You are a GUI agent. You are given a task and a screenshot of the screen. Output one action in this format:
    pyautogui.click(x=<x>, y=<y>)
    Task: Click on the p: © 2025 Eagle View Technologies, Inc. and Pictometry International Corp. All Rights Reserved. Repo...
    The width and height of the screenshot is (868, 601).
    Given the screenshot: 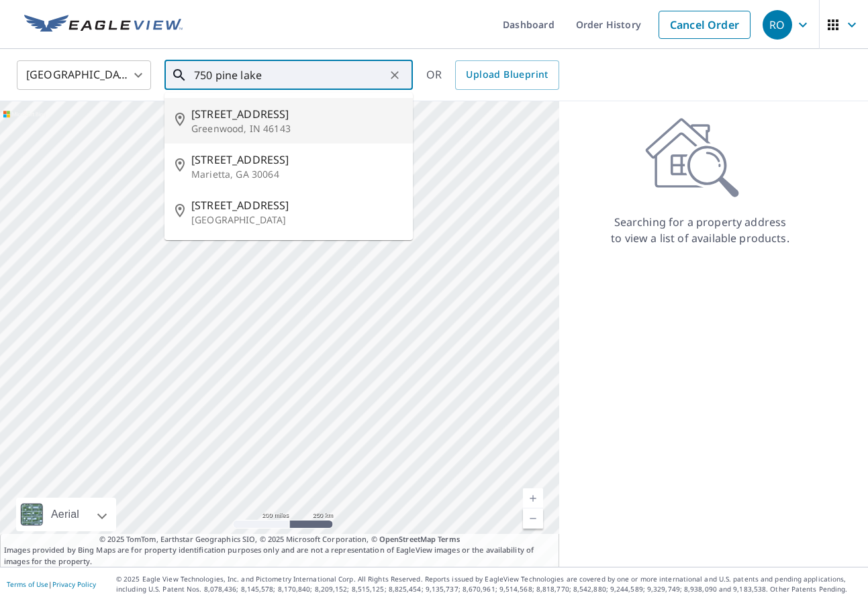 What is the action you would take?
    pyautogui.click(x=489, y=585)
    